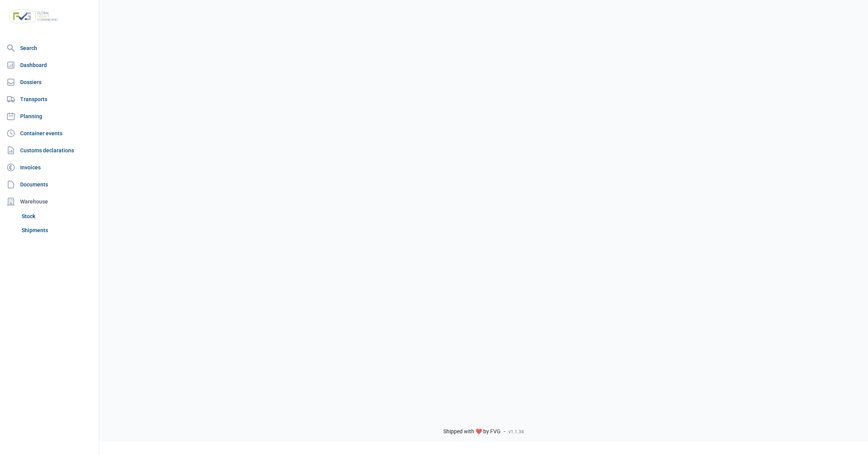 The image size is (868, 455). Describe the element at coordinates (49, 48) in the screenshot. I see `a: Search` at that location.